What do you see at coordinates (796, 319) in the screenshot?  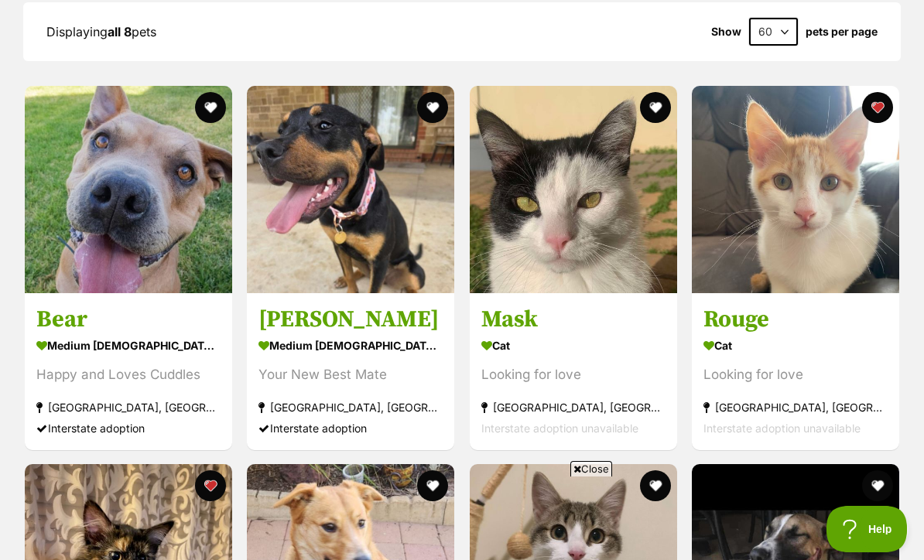 I see `h3: Rouge` at bounding box center [796, 319].